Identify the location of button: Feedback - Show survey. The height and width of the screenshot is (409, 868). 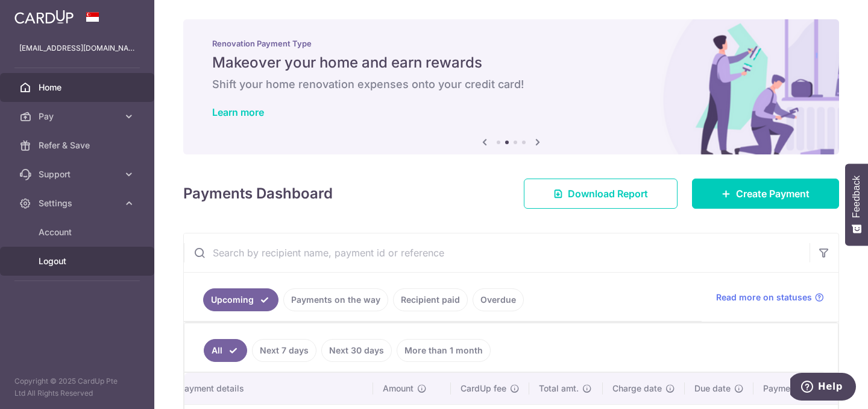
(857, 204).